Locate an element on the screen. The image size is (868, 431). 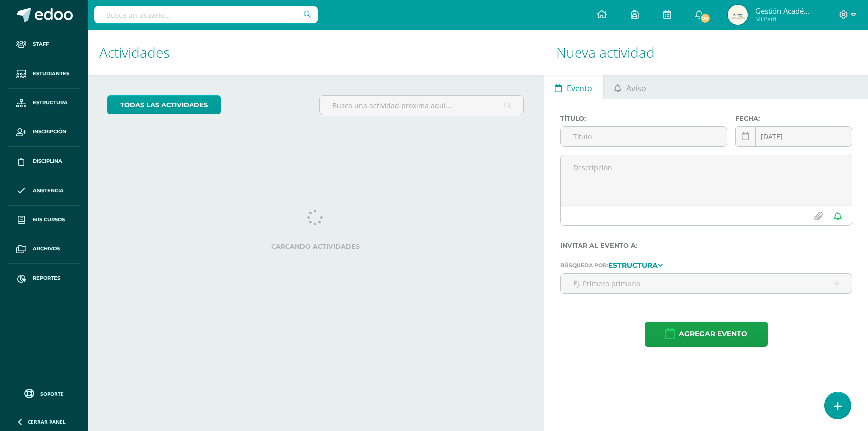
span: Disciplina is located at coordinates (47, 161).